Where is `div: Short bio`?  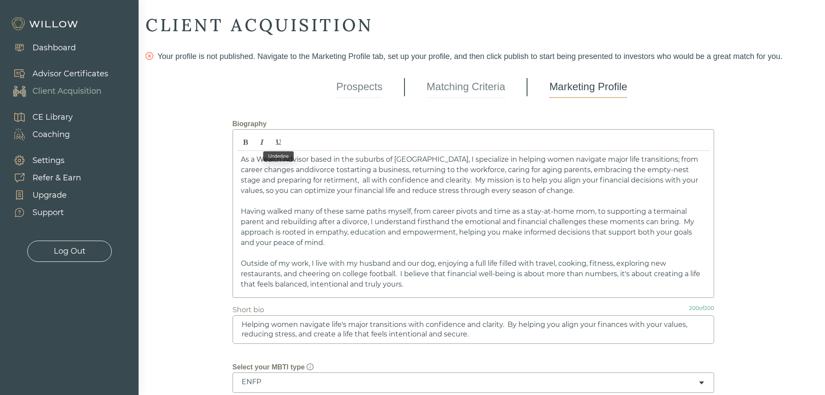 div: Short bio is located at coordinates (248, 310).